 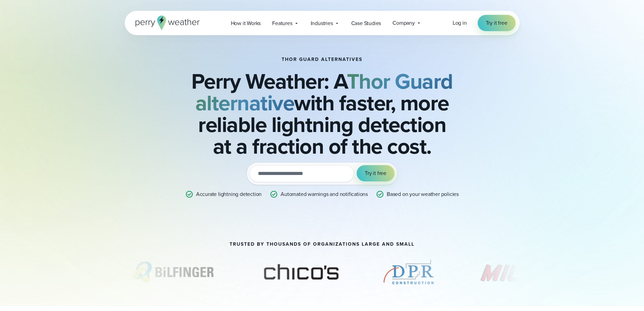 What do you see at coordinates (322, 23) in the screenshot?
I see `span: Industries` at bounding box center [322, 23].